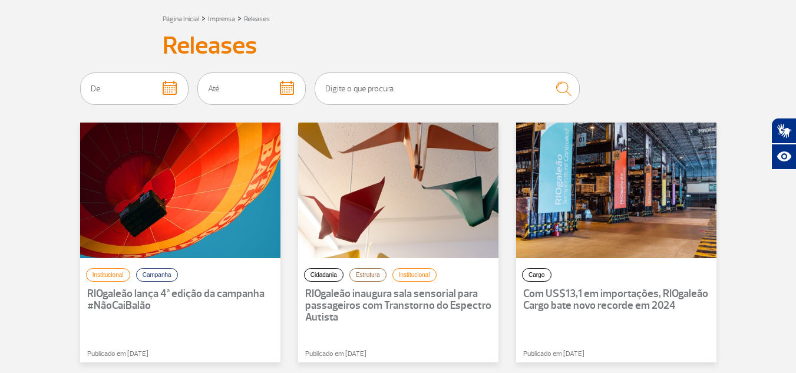 This screenshot has height=373, width=796. I want to click on button: Abrir recursos assistivos., so click(783, 157).